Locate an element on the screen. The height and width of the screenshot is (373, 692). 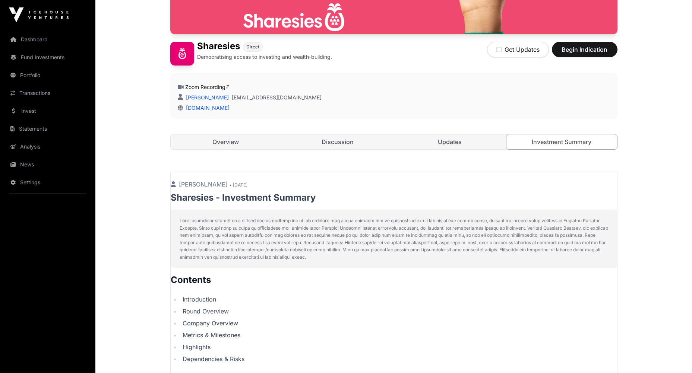
span: Direct is located at coordinates (253, 47).